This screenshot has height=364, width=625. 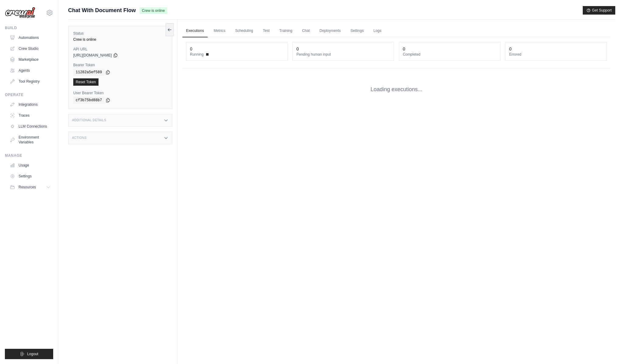 What do you see at coordinates (120, 65) in the screenshot?
I see `label: Bearer Token` at bounding box center [120, 65].